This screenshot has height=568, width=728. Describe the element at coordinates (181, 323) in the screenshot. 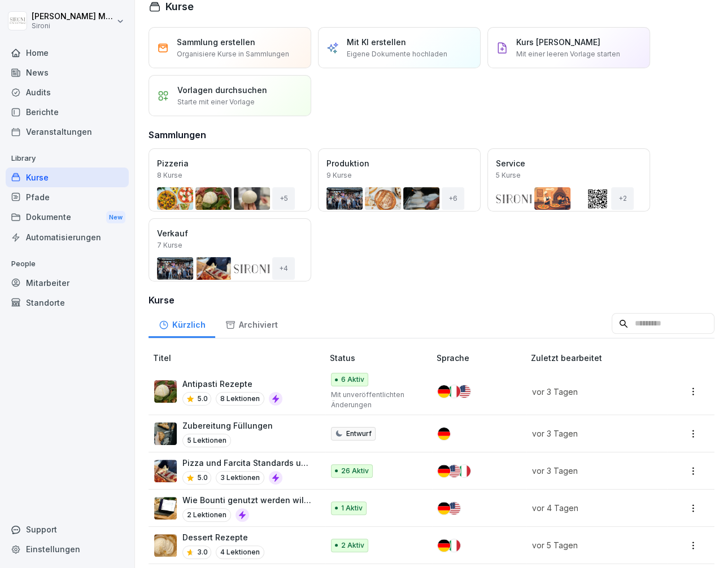

I see `a: Kürzlich` at that location.